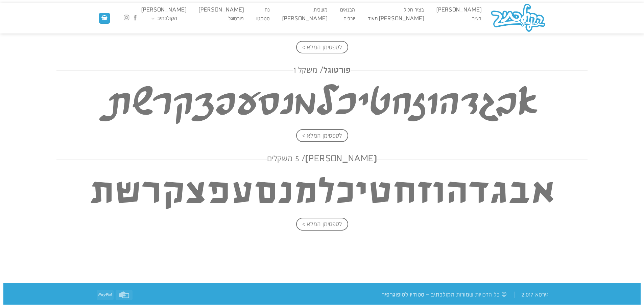 The image size is (644, 308). I want to click on a: מעבר לסל הקניות, so click(104, 18).